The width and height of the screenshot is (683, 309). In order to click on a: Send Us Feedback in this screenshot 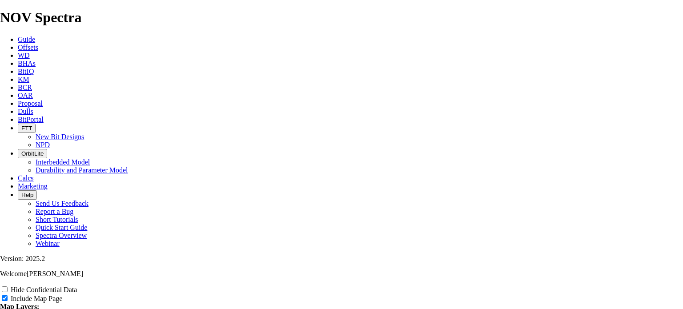, I will do `click(62, 203)`.